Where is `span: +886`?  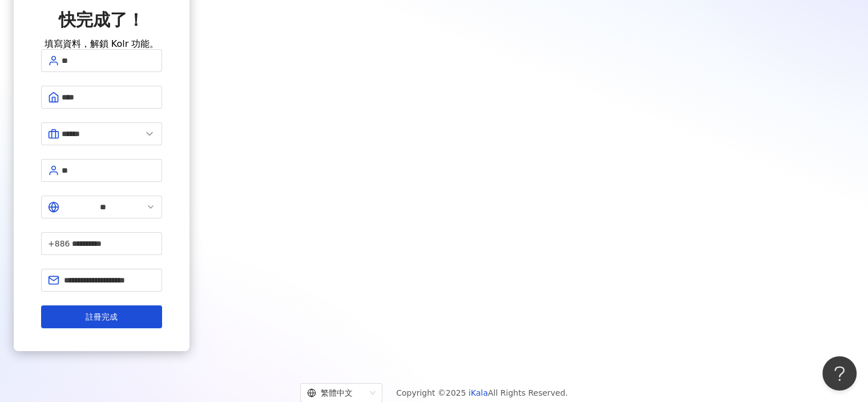
span: +886 is located at coordinates (59, 243).